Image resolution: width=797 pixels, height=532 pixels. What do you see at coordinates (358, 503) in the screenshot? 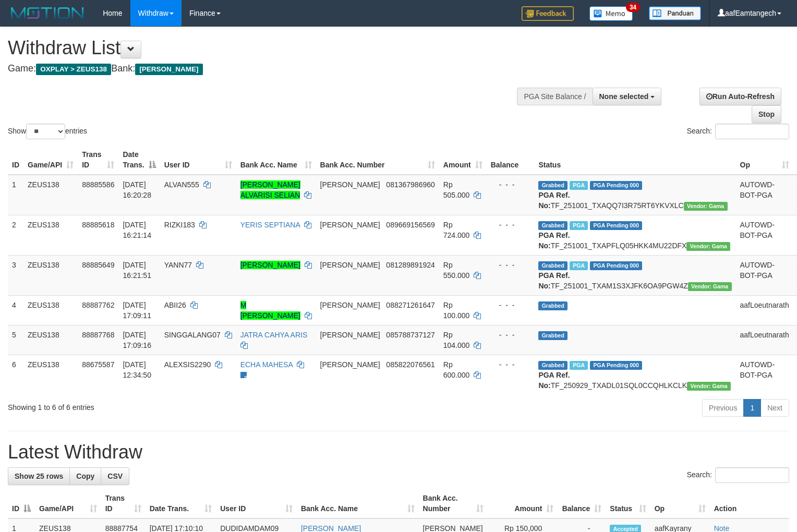
I see `th: Bank Acc. Name: activate to sort column ascending` at bounding box center [358, 503].